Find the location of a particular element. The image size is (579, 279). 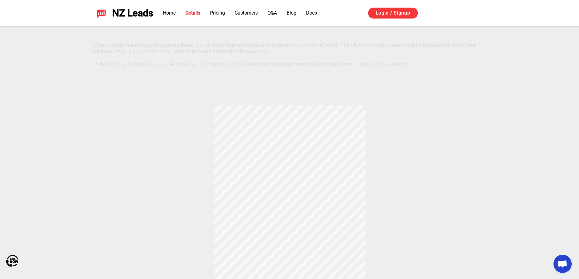

a: Open chat is located at coordinates (563, 264).